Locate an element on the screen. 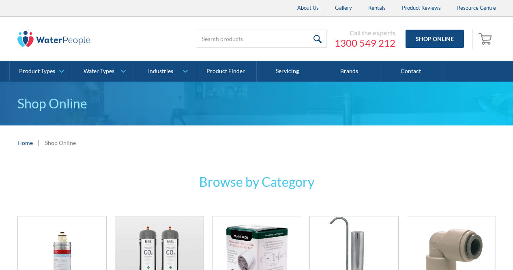 The image size is (513, 270). a: Industries is located at coordinates (163, 71).